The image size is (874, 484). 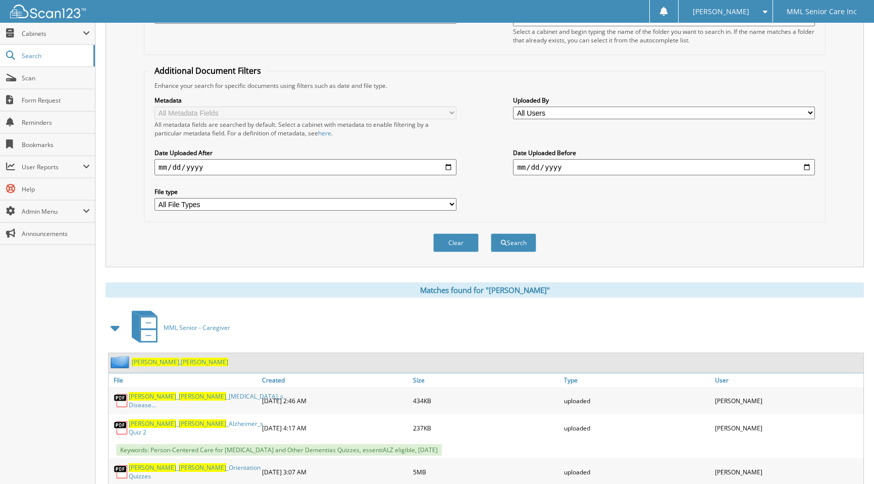 I want to click on span: Cabinets, so click(x=52, y=33).